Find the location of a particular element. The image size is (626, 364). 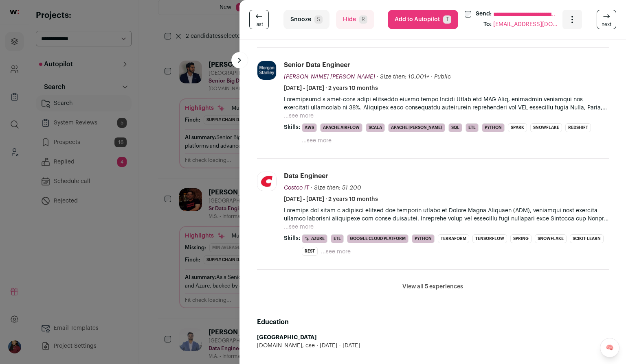

li: Google Cloud Platform is located at coordinates (377, 239).